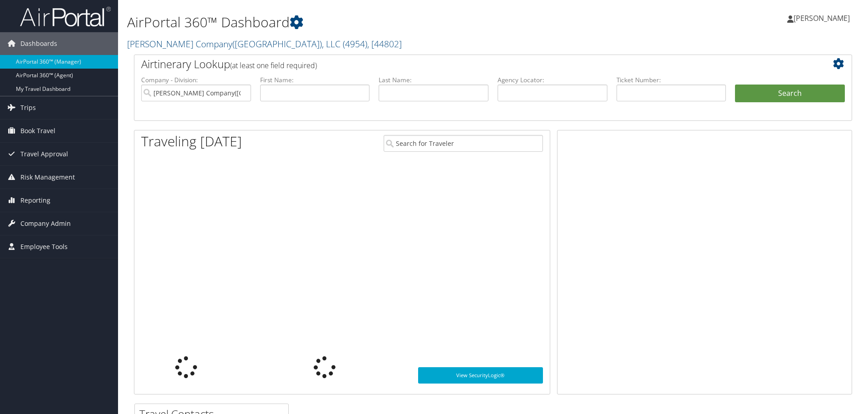 This screenshot has width=868, height=414. What do you see at coordinates (28, 108) in the screenshot?
I see `span: Trips` at bounding box center [28, 108].